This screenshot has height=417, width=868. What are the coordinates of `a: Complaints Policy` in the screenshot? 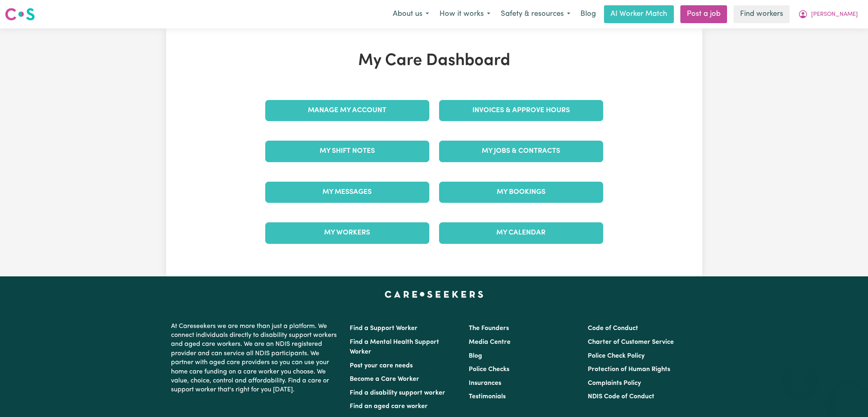 It's located at (614, 384).